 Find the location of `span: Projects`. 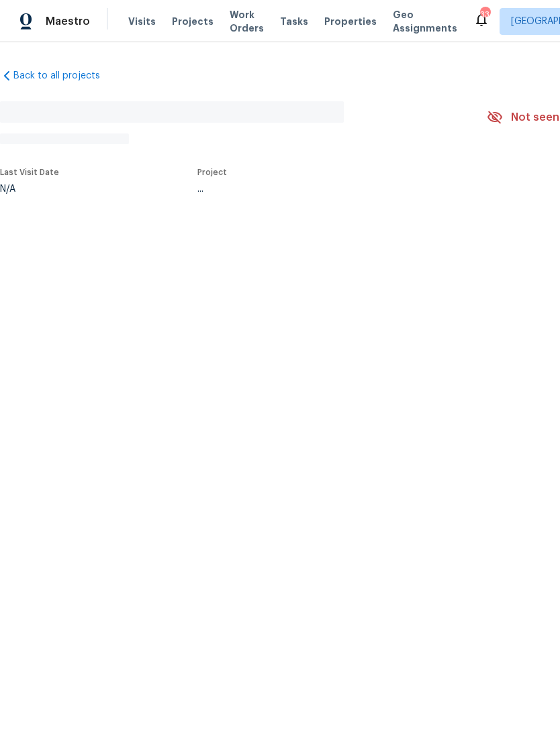

span: Projects is located at coordinates (193, 21).